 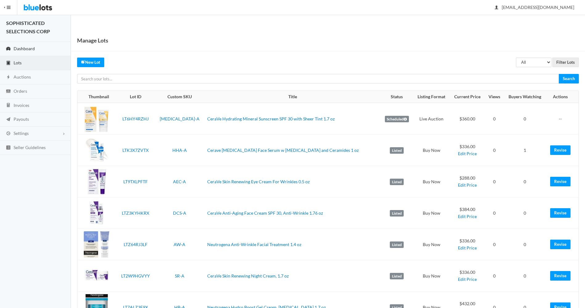 I want to click on a: AEC-A, so click(x=180, y=182).